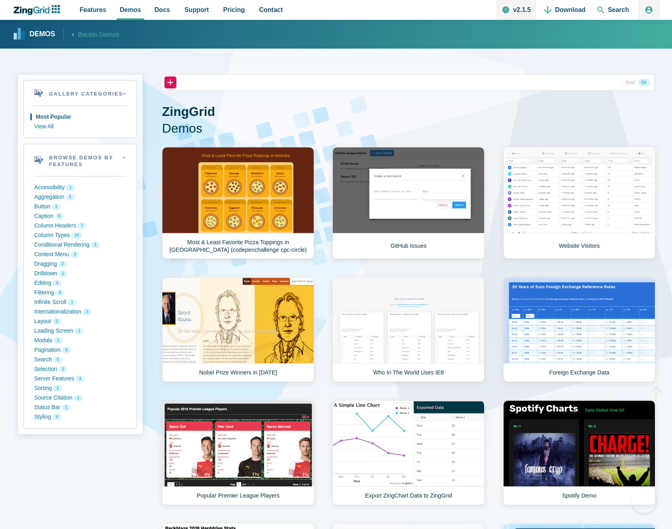  I want to click on strong: Demos, so click(42, 34).